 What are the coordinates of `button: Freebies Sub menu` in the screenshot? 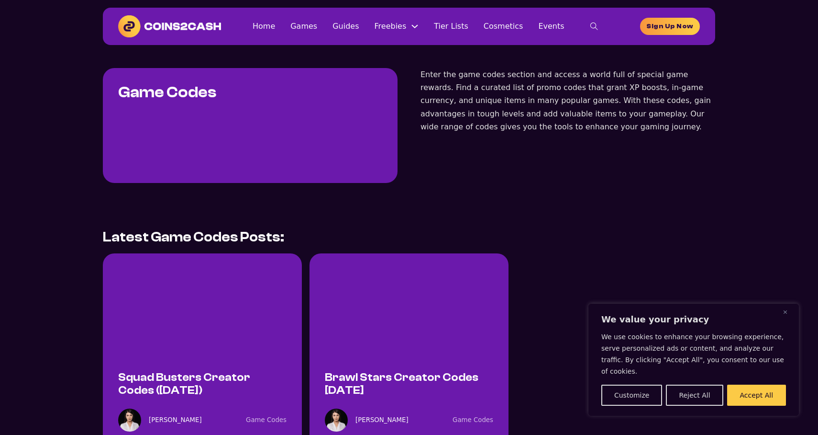 It's located at (415, 26).